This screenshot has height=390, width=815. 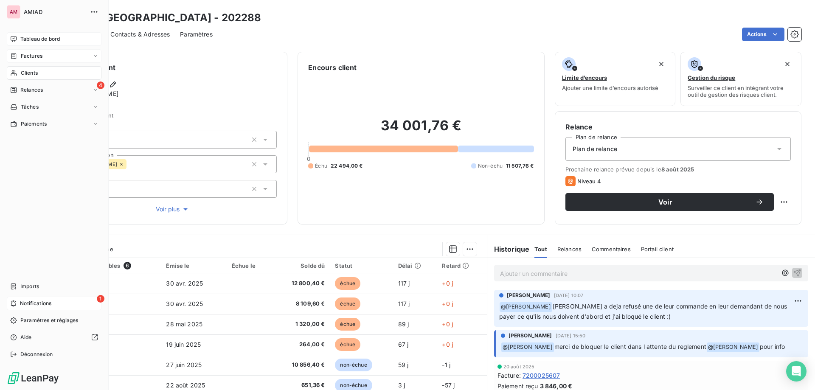 I want to click on a: Paramètres et réglages, so click(x=54, y=321).